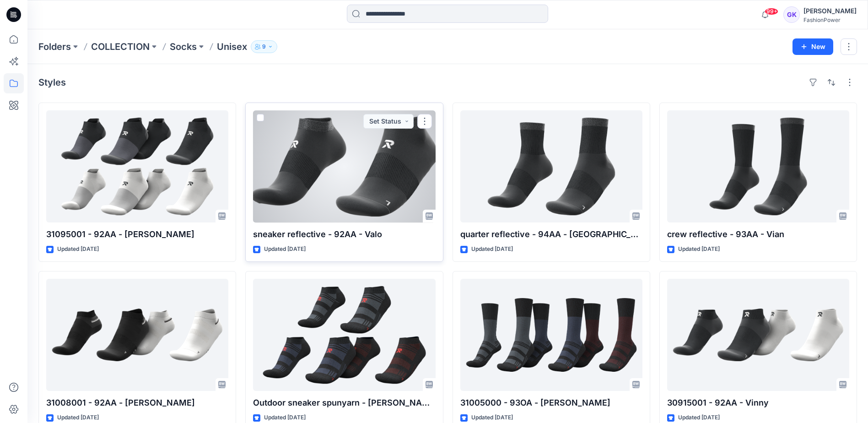  I want to click on p: Folders, so click(54, 47).